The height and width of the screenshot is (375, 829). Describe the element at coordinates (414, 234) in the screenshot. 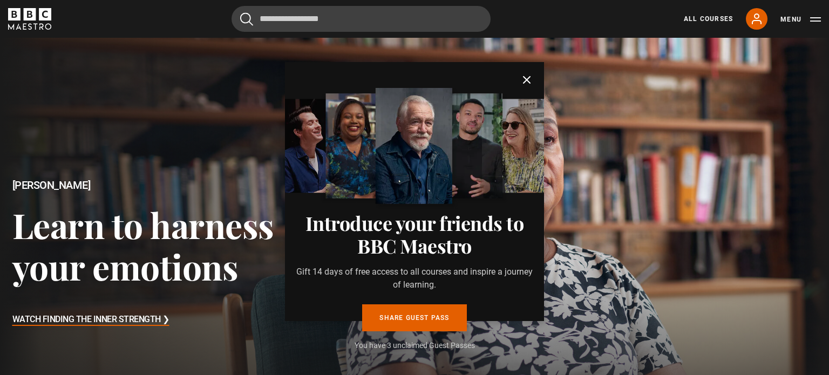

I see `h3: Introduce your friends to BBC Maestro` at that location.